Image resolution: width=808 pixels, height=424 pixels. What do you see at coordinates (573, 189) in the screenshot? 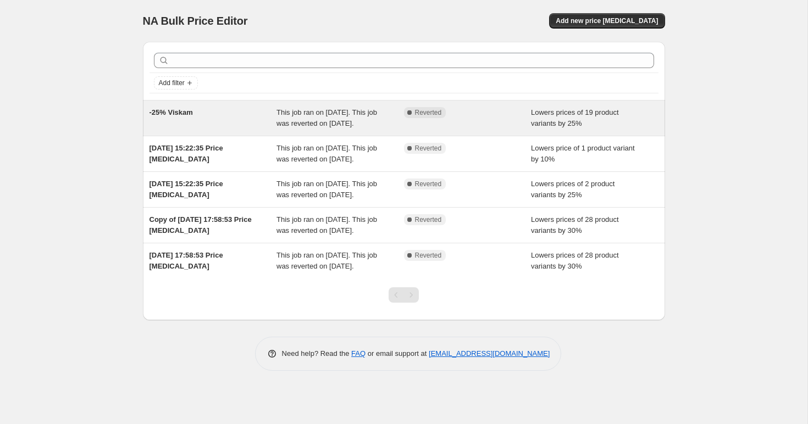
I see `span: Lowers prices of 2 product variants by 25%` at bounding box center [573, 189].